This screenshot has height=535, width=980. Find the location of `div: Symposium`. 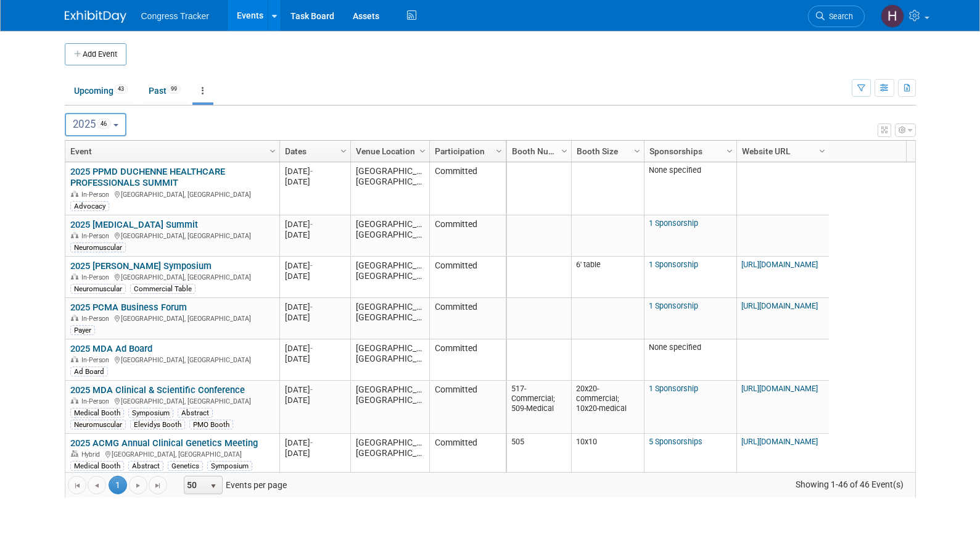

div: Symposium is located at coordinates (150, 412).